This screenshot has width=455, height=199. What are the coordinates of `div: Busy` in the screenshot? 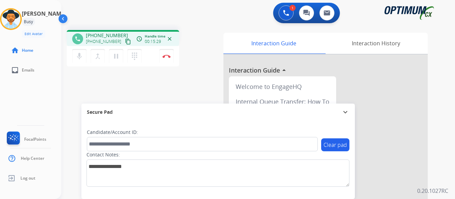 It's located at (28, 22).